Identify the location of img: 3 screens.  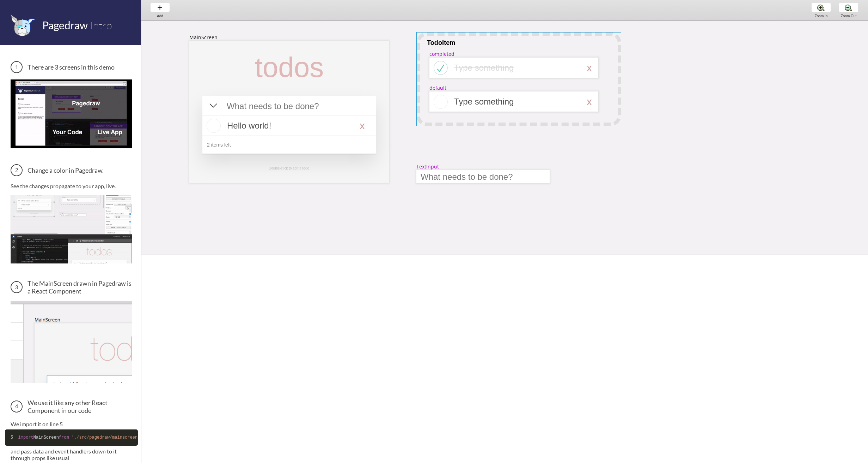
(71, 114).